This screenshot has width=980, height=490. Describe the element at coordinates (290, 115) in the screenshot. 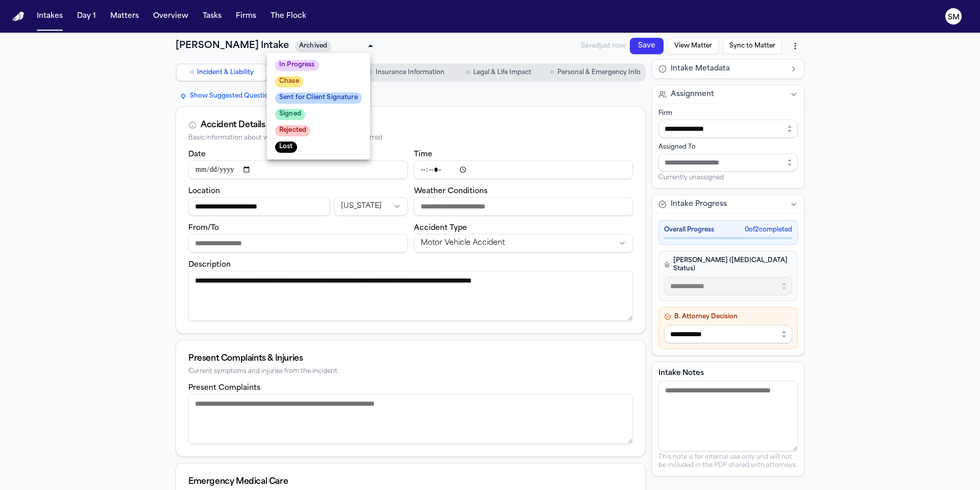

I see `span: Signed` at that location.